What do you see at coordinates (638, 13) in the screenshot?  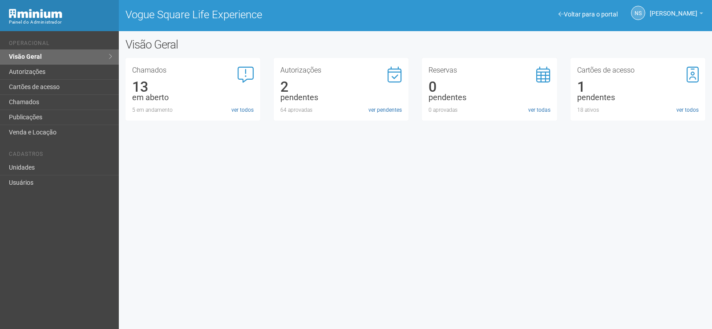 I see `a: NS` at bounding box center [638, 13].